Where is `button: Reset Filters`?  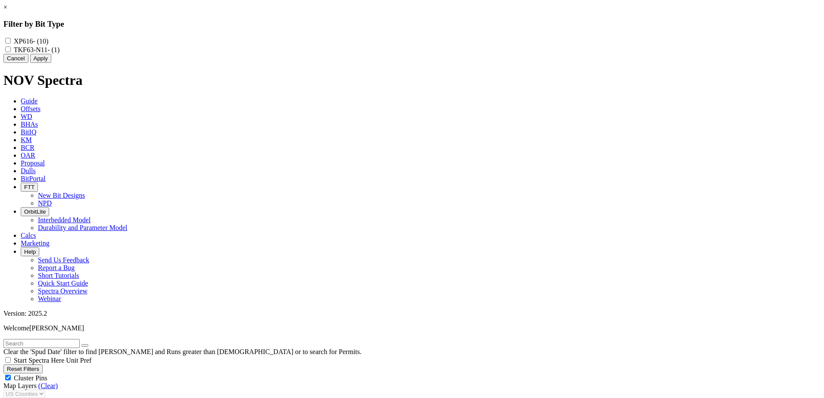 button: Reset Filters is located at coordinates (23, 369).